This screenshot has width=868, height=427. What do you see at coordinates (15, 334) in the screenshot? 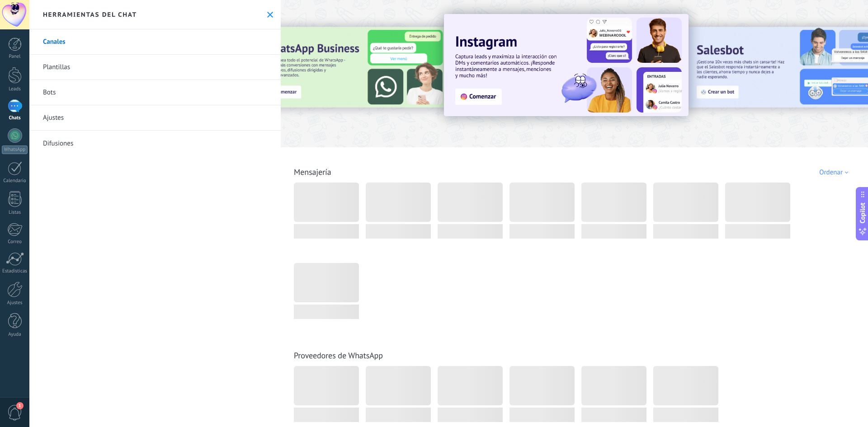
I see `div: Ayuda` at bounding box center [15, 334].